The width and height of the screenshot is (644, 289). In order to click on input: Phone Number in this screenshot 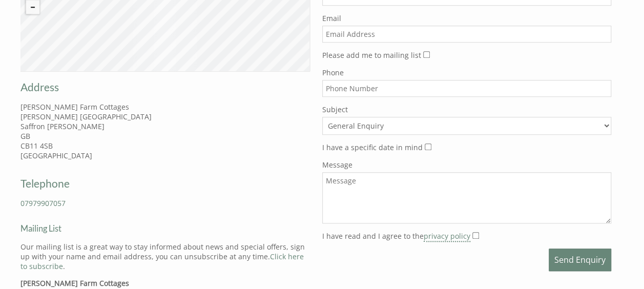, I will do `click(466, 88)`.